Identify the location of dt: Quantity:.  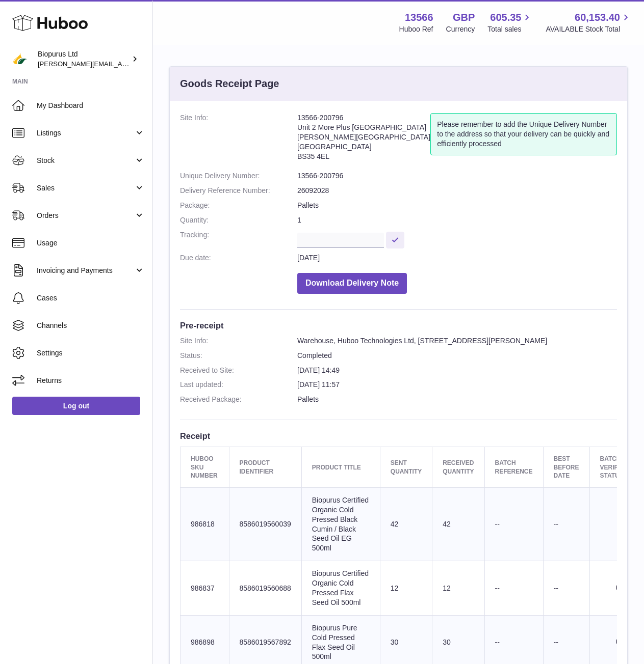
(238, 220).